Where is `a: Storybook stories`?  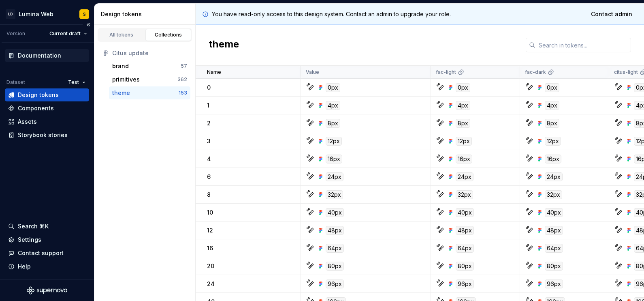
a: Storybook stories is located at coordinates (47, 135).